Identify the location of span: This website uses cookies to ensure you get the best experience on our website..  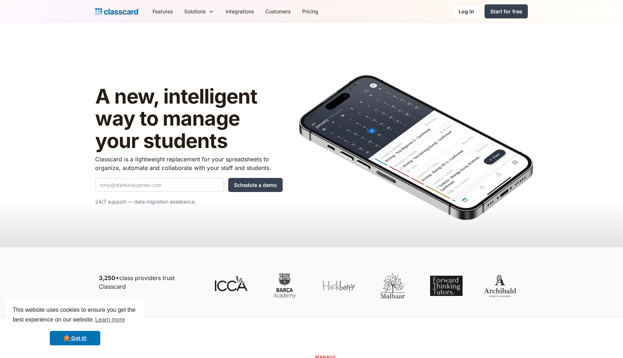
(75, 315).